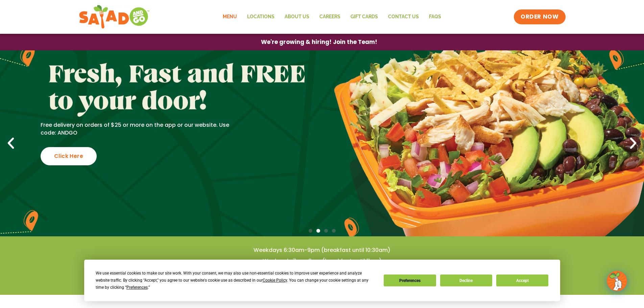  I want to click on span: We're growing & hiring! Join the Team!, so click(320, 42).